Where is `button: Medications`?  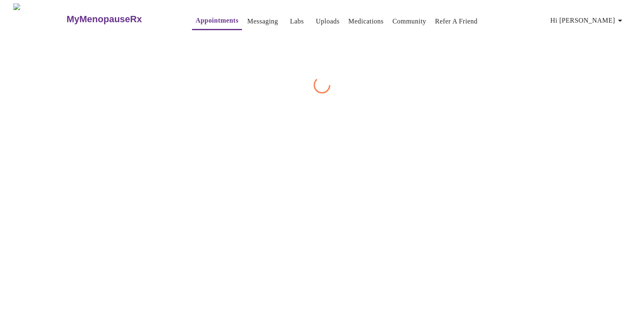
button: Medications is located at coordinates (365, 22).